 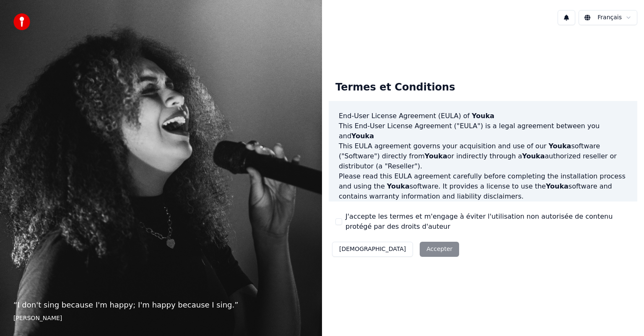 What do you see at coordinates (395, 88) in the screenshot?
I see `div: Termes et Conditions` at bounding box center [395, 88].